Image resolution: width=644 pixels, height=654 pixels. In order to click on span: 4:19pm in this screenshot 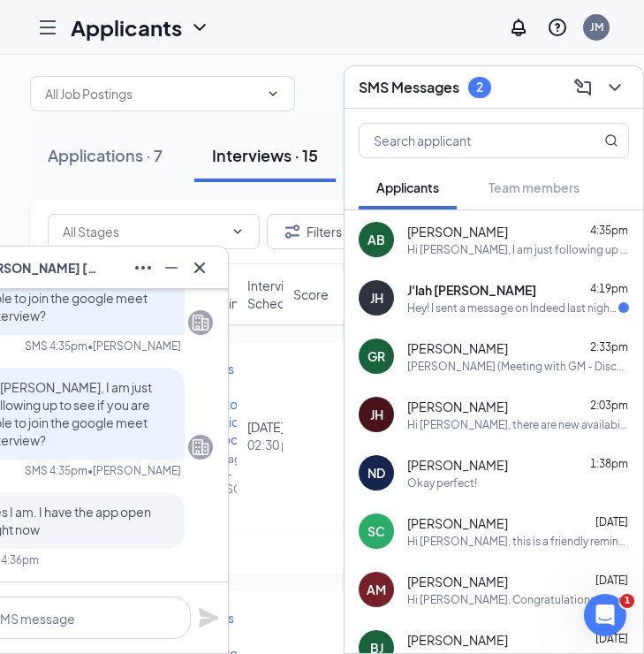, I will do `click(608, 288)`.